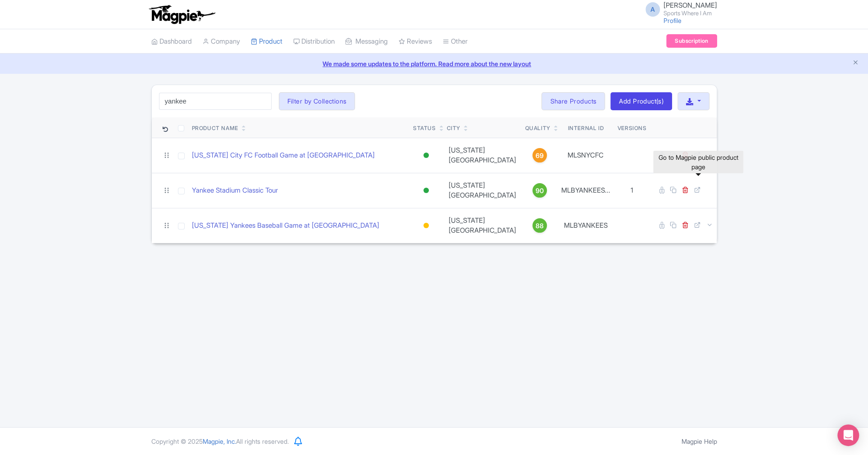 The height and width of the screenshot is (455, 868). What do you see at coordinates (537, 128) in the screenshot?
I see `div: Quality` at bounding box center [537, 128].